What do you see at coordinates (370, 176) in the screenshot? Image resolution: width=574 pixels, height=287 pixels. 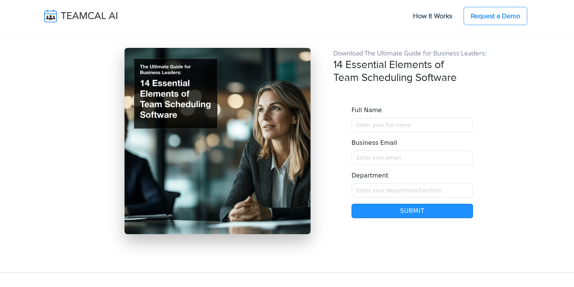 I see `label: Department` at bounding box center [370, 176].